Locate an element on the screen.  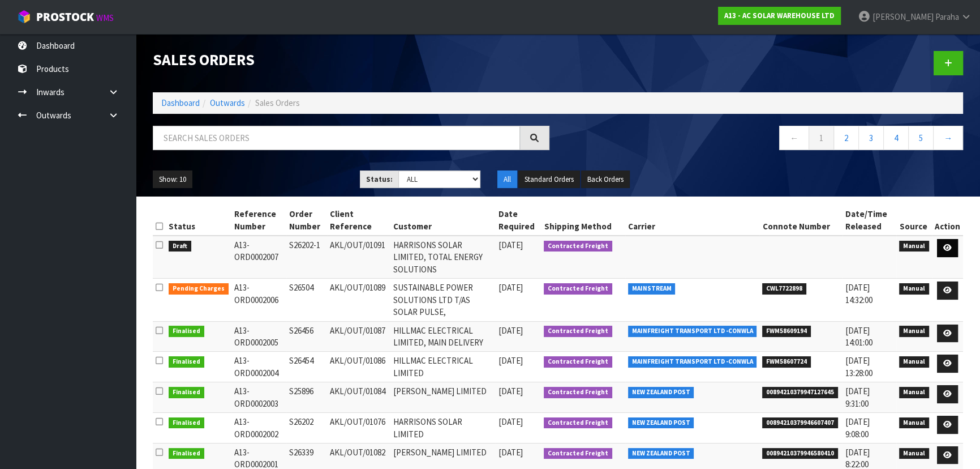
td: SUSTAINABLE POWER SOLUTIONS LTD T/AS SOLAR PULSE, is located at coordinates (443, 299).